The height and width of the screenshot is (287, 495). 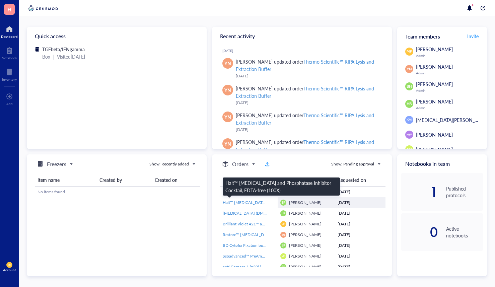 I want to click on div: Show: Recently added, so click(x=169, y=164).